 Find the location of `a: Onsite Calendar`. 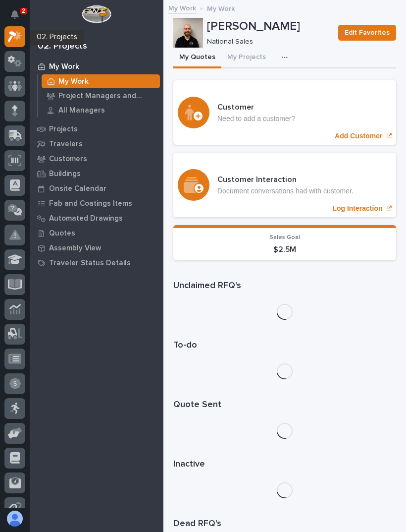

a: Onsite Calendar is located at coordinates (96, 188).